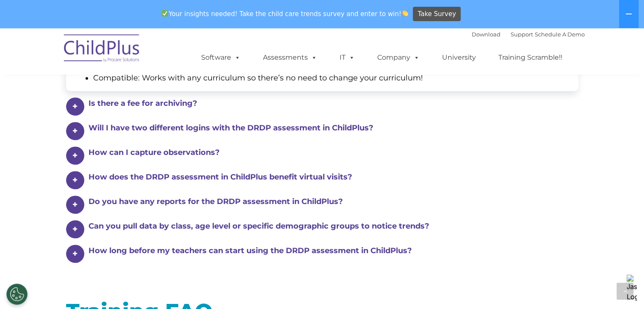  Describe the element at coordinates (290, 58) in the screenshot. I see `a: Assessments` at that location.